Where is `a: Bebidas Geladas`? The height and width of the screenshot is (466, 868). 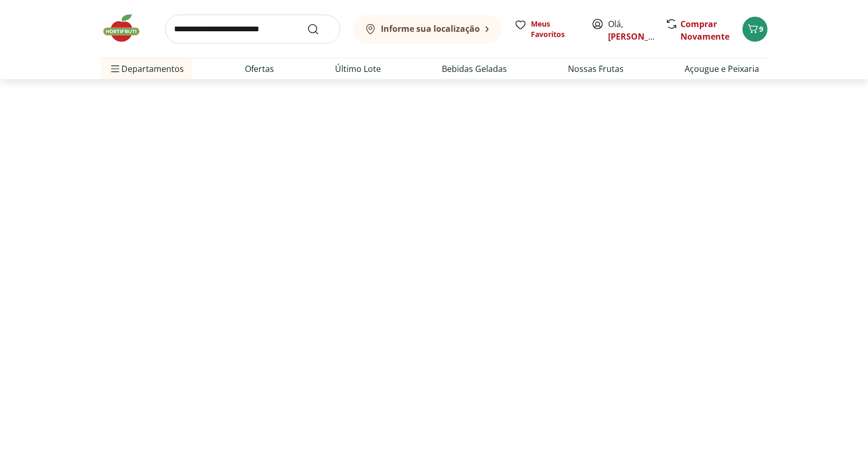
a: Bebidas Geladas is located at coordinates (474, 69).